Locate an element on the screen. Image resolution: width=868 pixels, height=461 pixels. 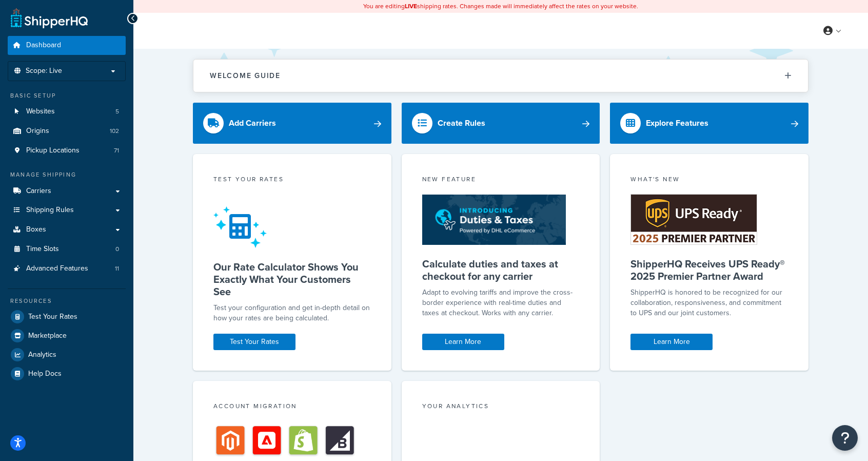
div: New Feature is located at coordinates (501, 180).